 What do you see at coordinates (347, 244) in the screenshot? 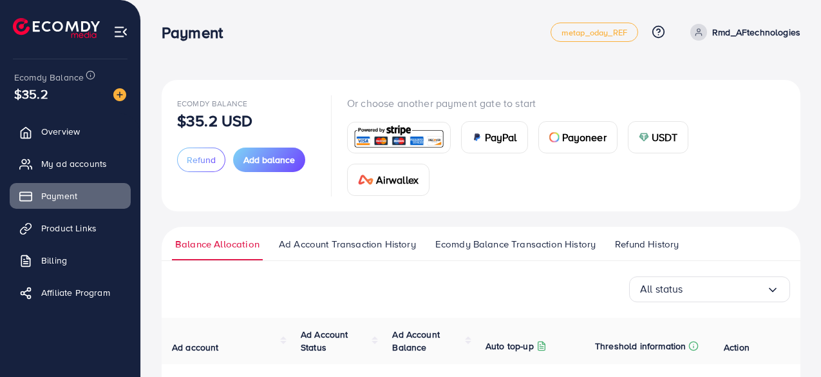
I see `span: Ad Account Transaction History` at bounding box center [347, 244].